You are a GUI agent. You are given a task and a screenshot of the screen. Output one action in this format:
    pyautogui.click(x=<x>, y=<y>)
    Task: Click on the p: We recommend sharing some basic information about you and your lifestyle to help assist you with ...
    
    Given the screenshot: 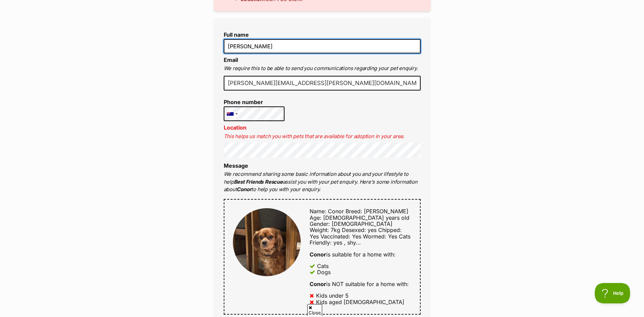 What is the action you would take?
    pyautogui.click(x=322, y=181)
    